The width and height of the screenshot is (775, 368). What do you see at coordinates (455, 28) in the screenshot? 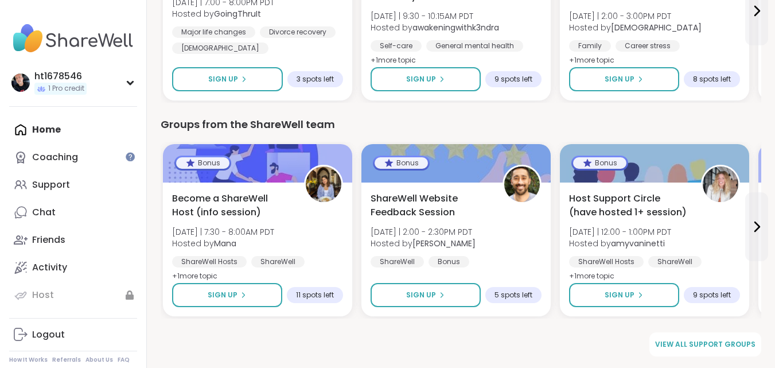
I see `b: awakeningwithk3ndra` at bounding box center [455, 28].